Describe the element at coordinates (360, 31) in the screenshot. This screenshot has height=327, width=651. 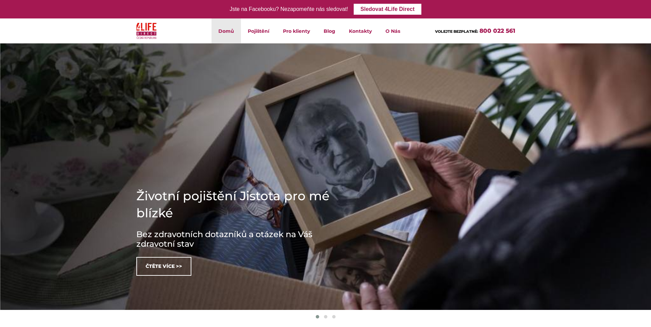
I see `a: Kontakty` at that location.